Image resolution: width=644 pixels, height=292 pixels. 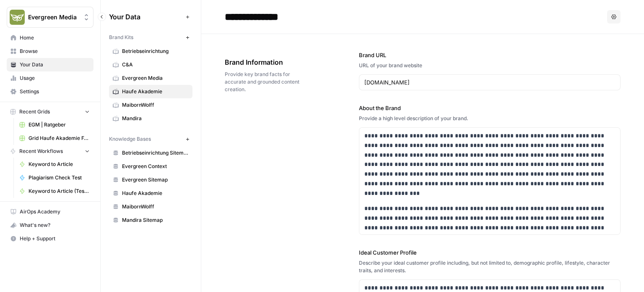 What do you see at coordinates (151, 51) in the screenshot?
I see `a: Betriebseinrichtung` at bounding box center [151, 51].